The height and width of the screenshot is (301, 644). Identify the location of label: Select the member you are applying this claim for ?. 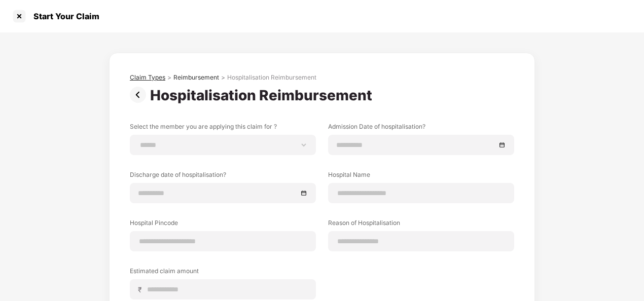
(223, 128).